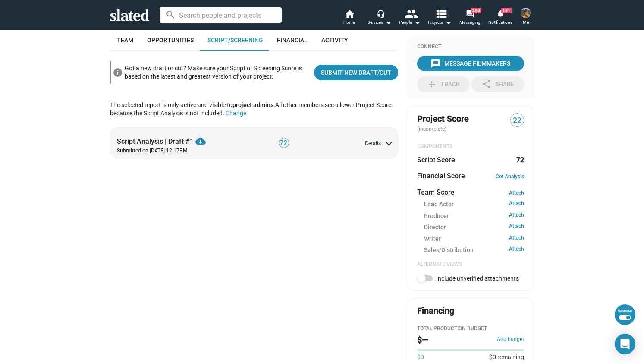  What do you see at coordinates (476, 10) in the screenshot?
I see `span: 359` at bounding box center [476, 10].